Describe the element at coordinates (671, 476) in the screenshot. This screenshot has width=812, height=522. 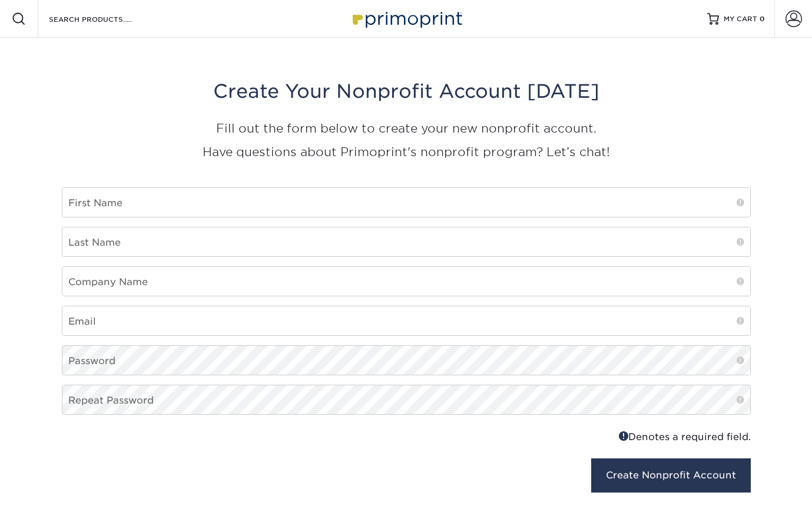
I see `button: Create Nonprofit Account` at that location.